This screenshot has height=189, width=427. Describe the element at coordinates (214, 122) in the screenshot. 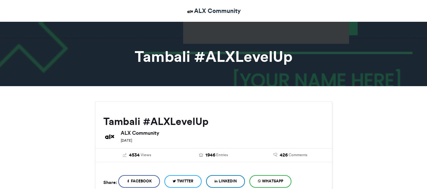

I see `h2: Tambali #ALXLevelUp` at that location.